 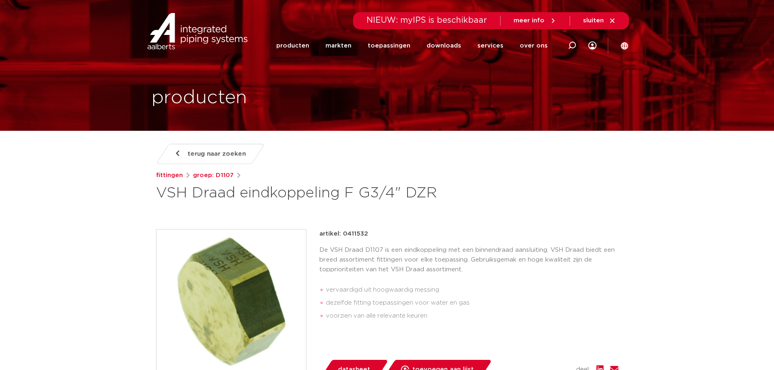 What do you see at coordinates (339, 46) in the screenshot?
I see `a: markten` at bounding box center [339, 46].